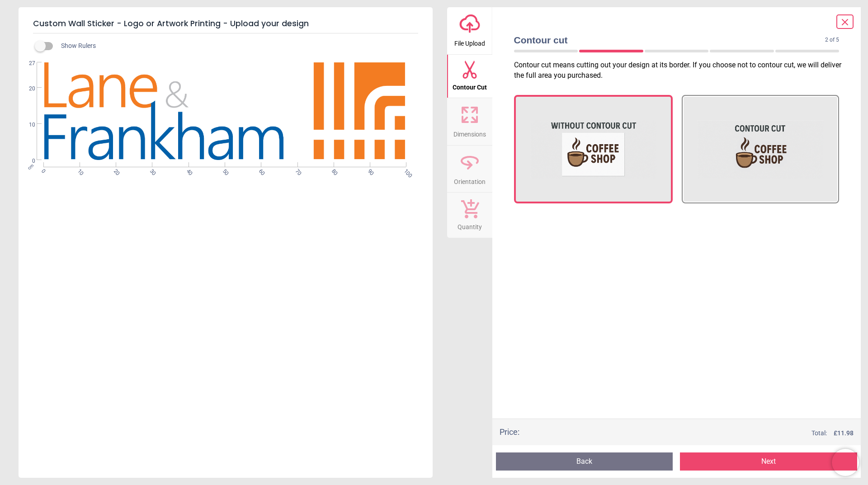 This screenshot has width=868, height=485. What do you see at coordinates (470, 77) in the screenshot?
I see `button: Contour Cut` at bounding box center [470, 77].